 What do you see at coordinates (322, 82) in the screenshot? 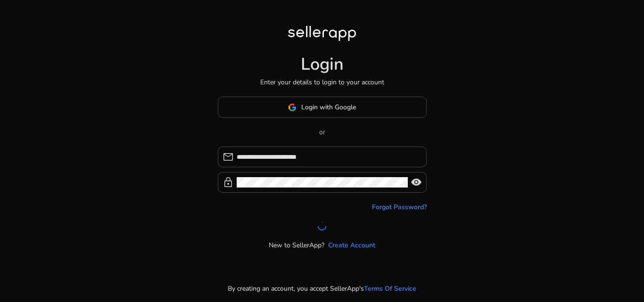
I see `p: Enter your details to login to your account` at bounding box center [322, 82].